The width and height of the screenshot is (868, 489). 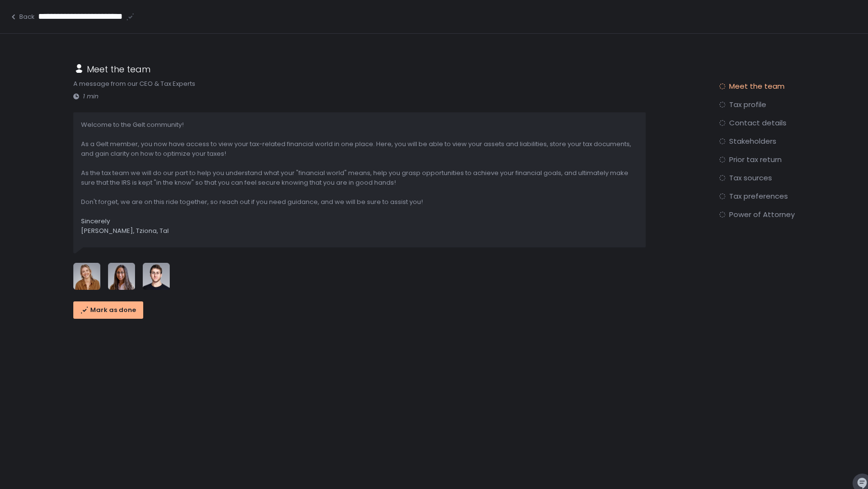 What do you see at coordinates (22, 17) in the screenshot?
I see `button: Back` at bounding box center [22, 17].